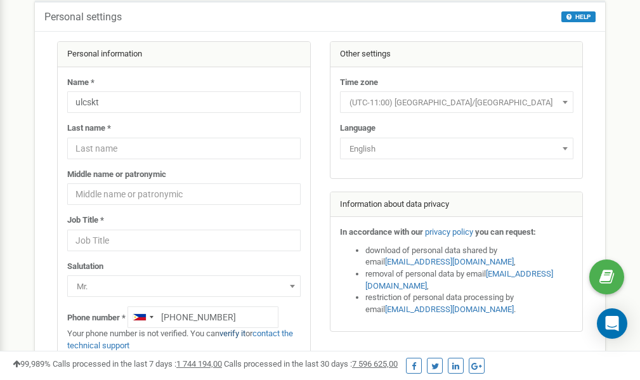  I want to click on p: Your phone number is not verified. You can or, so click(184, 340).